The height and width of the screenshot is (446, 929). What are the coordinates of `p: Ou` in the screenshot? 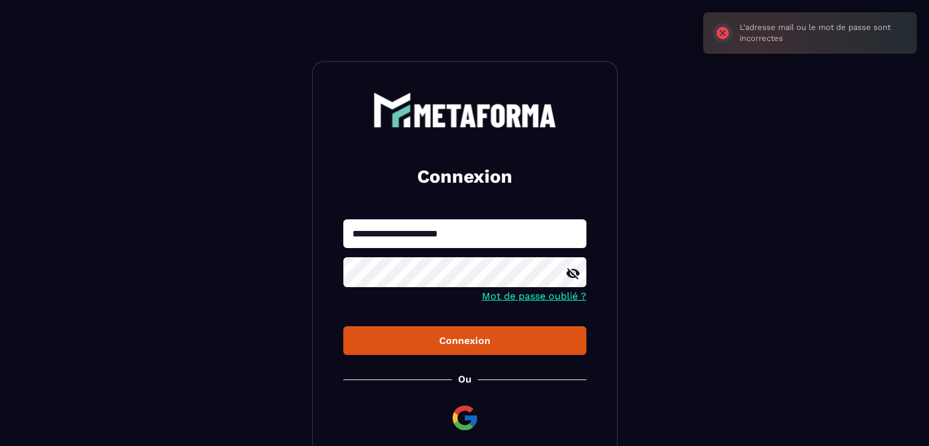 It's located at (465, 379).